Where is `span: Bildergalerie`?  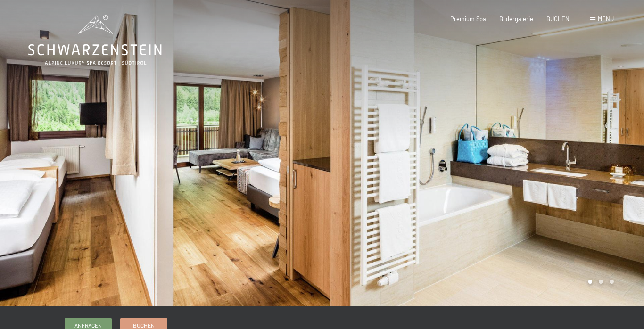 span: Bildergalerie is located at coordinates (517, 19).